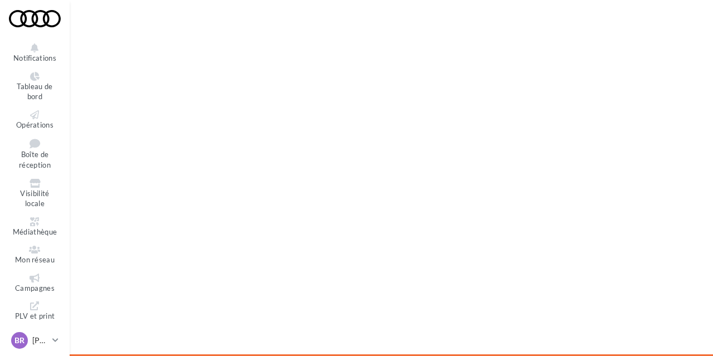 The height and width of the screenshot is (356, 713). Describe the element at coordinates (35, 154) in the screenshot. I see `a: Boîte de réception` at that location.